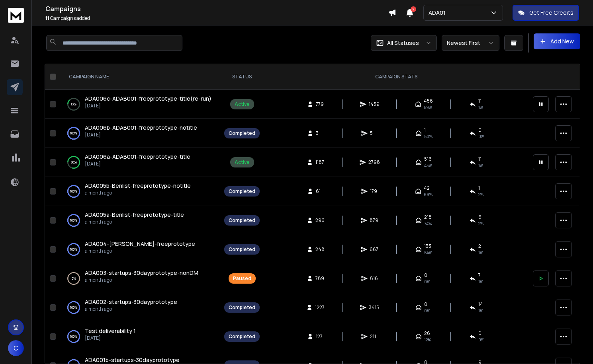 The image size is (593, 364). Describe the element at coordinates (16, 349) in the screenshot. I see `button: C` at that location.